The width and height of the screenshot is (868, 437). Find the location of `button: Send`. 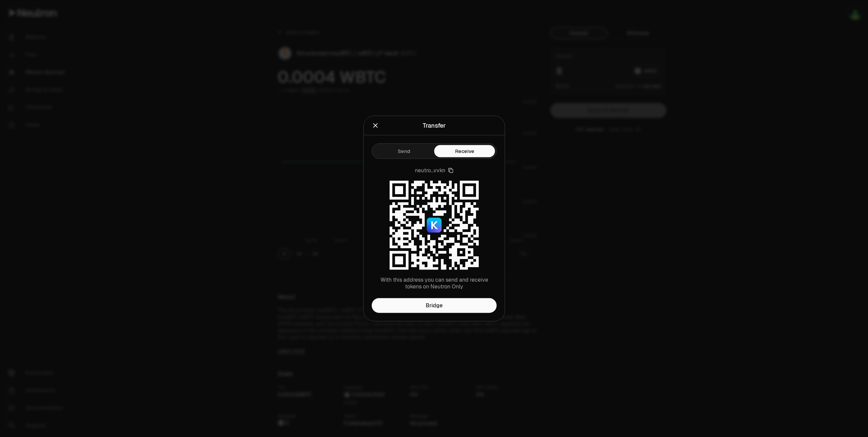

button: Send is located at coordinates (404, 152).